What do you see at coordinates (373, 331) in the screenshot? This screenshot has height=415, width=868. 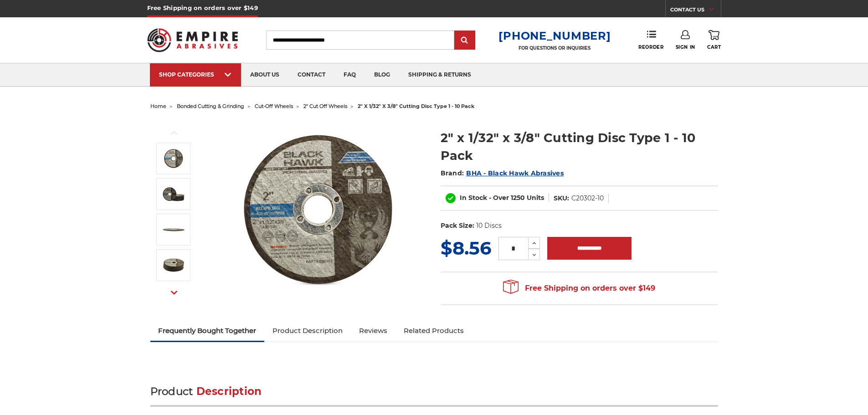 I see `a: Reviews` at bounding box center [373, 331].